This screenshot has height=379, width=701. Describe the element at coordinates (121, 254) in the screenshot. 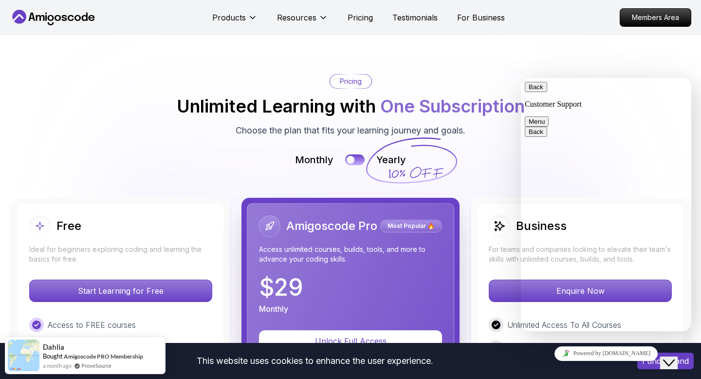

I see `p: Ideal for beginners exploring coding and learning the basics for free.` at that location.